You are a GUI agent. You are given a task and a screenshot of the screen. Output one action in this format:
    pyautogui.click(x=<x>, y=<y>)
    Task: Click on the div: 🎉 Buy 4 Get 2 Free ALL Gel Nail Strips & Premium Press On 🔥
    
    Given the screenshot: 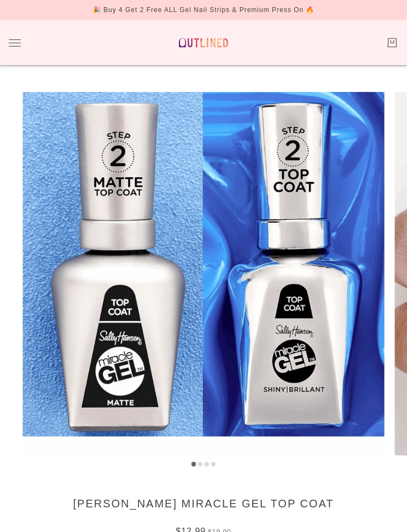 What is the action you would take?
    pyautogui.click(x=204, y=10)
    